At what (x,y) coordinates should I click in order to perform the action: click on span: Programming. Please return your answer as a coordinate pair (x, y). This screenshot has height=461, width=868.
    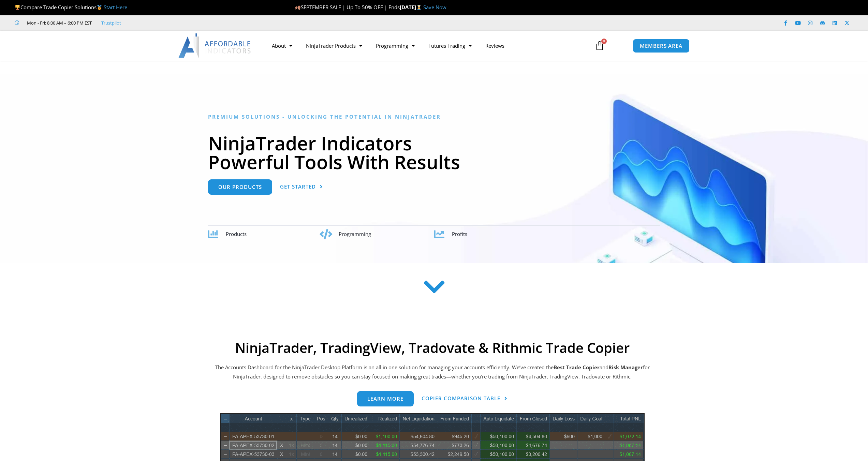
    Looking at the image, I should click on (355, 234).